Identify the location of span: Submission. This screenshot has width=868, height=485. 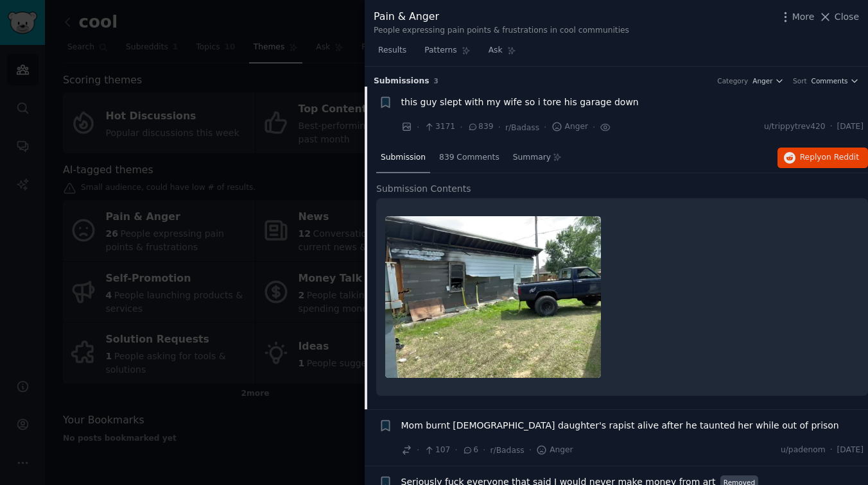
(403, 158).